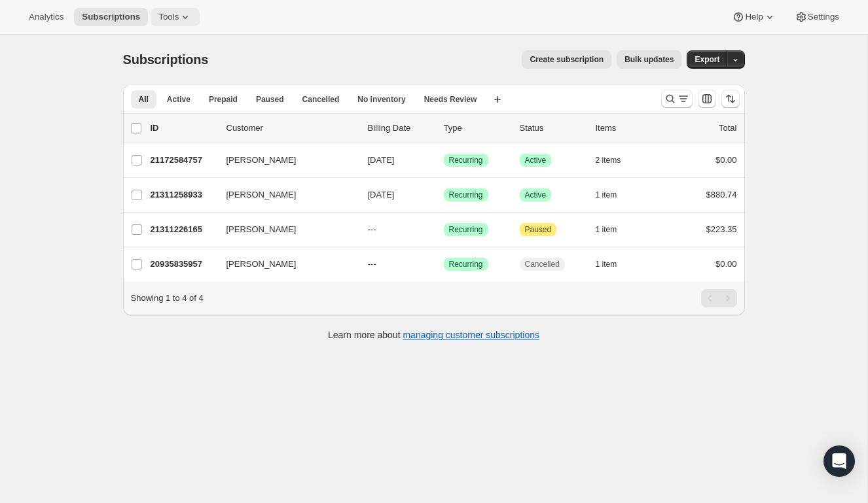  What do you see at coordinates (143, 100) in the screenshot?
I see `span: All` at bounding box center [143, 100].